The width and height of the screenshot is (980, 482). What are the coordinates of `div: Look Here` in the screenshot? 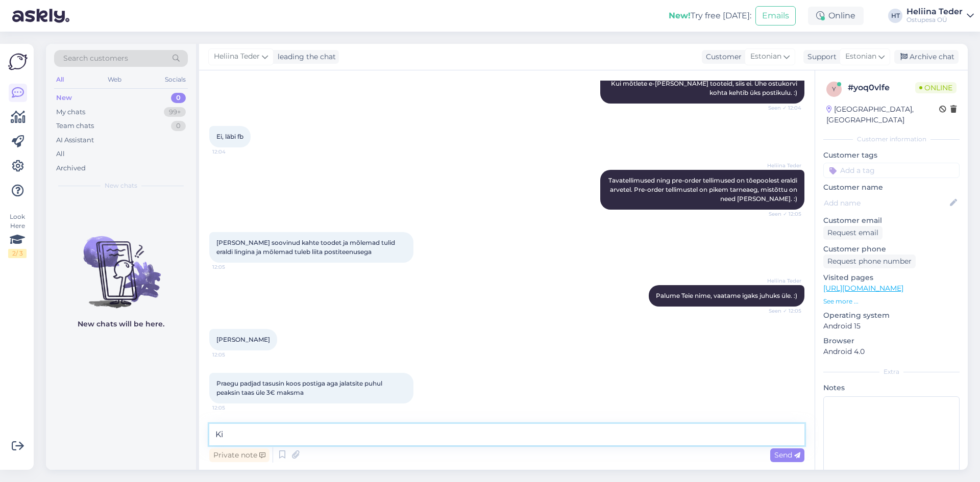 It's located at (18, 235).